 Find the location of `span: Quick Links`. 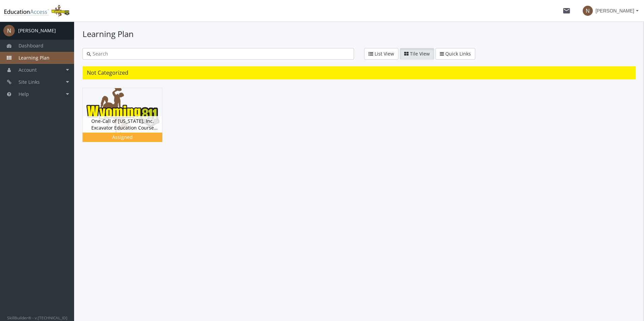

span: Quick Links is located at coordinates (458, 54).